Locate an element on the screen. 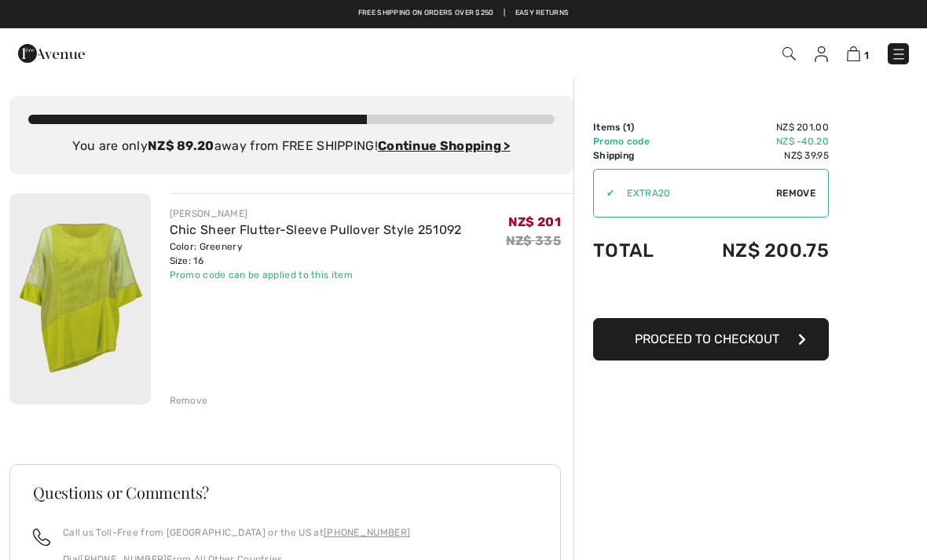  a: Chic Sheer Flutter-Sleeve Pullover Style 251092 is located at coordinates (315, 229).